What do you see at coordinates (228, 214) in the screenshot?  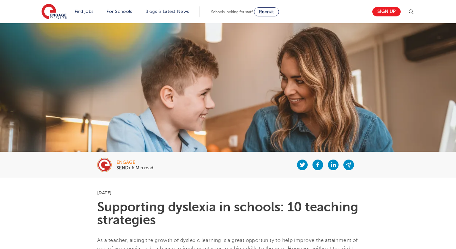 I see `h1: Supporting dyslexia in schools: 10 teaching strategies` at bounding box center [228, 214].